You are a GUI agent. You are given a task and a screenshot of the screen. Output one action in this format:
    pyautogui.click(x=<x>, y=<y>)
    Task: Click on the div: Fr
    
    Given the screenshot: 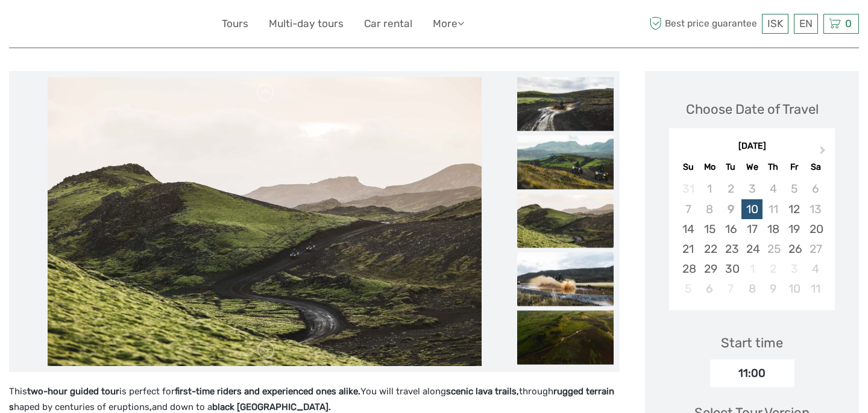 What is the action you would take?
    pyautogui.click(x=794, y=167)
    